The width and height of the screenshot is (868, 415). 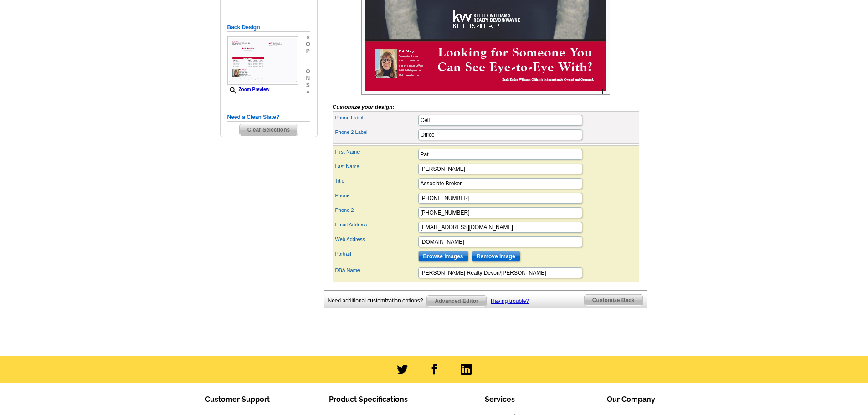 I want to click on div: Need additional customization options?, so click(x=377, y=301).